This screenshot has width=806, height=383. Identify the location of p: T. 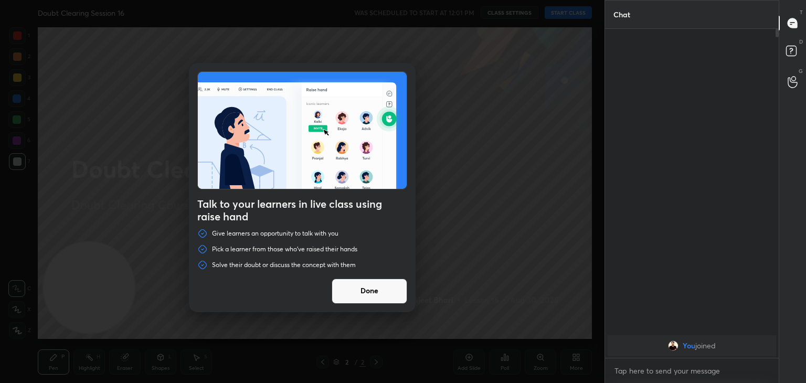
(801, 12).